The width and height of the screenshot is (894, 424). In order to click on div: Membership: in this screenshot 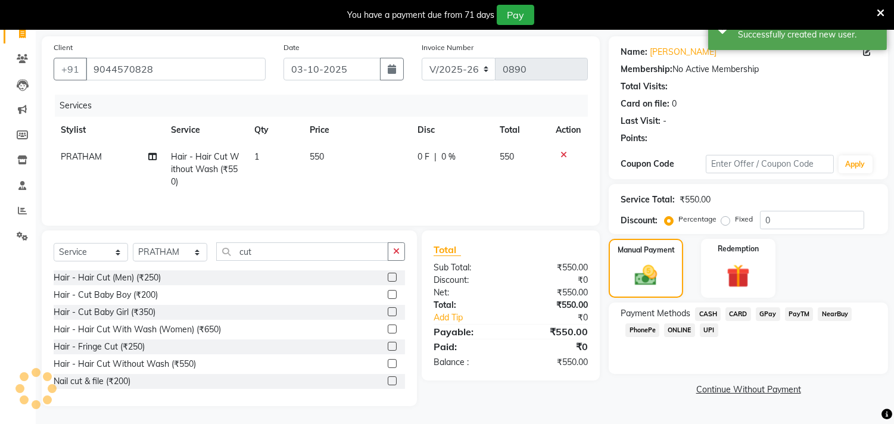, I will do `click(646, 69)`.